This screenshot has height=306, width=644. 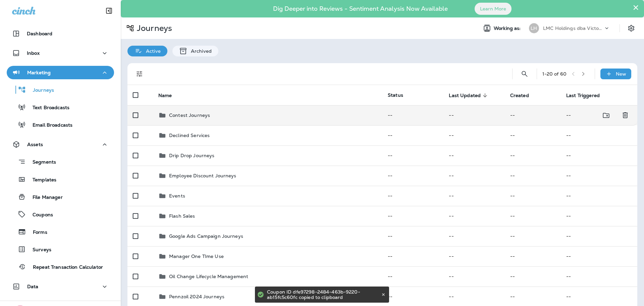 I want to click on p: Dig Deeper into Reviews - Sentiment Analysis Now Available, so click(x=360, y=9).